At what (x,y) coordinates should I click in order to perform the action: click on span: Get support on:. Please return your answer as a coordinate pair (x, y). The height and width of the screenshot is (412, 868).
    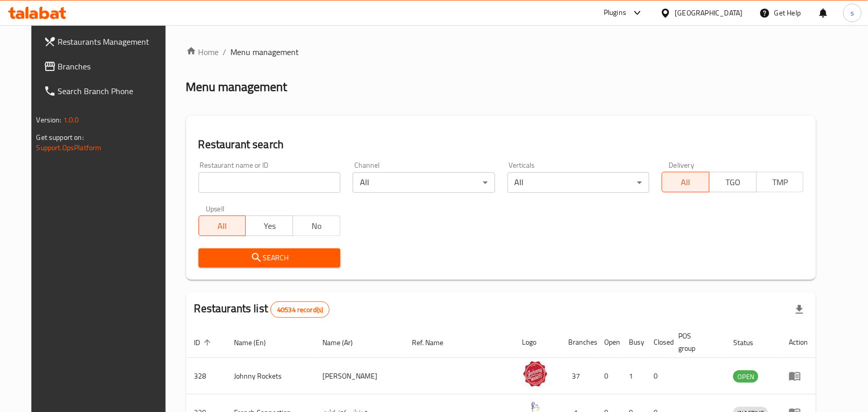
    Looking at the image, I should click on (60, 138).